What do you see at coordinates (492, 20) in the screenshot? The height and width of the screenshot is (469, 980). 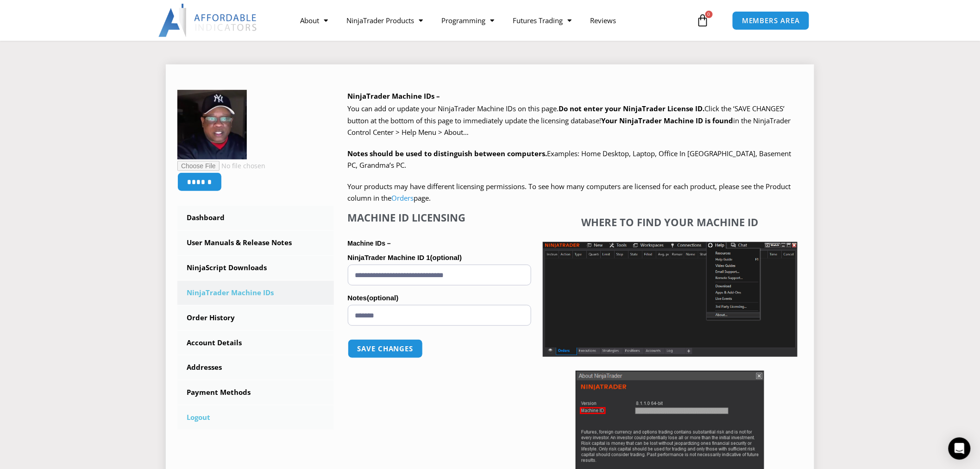 I see `nav: Menu` at bounding box center [492, 20].